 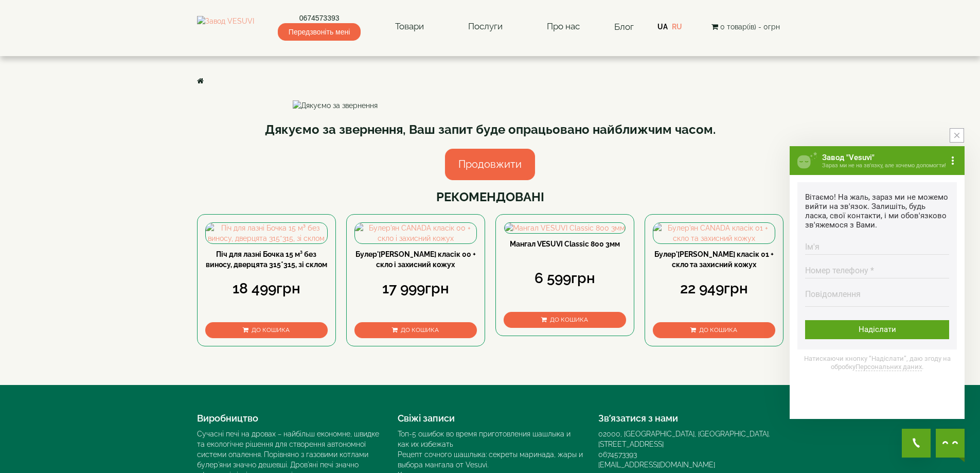 What do you see at coordinates (950, 443) in the screenshot?
I see `button: Chat button` at bounding box center [950, 443].